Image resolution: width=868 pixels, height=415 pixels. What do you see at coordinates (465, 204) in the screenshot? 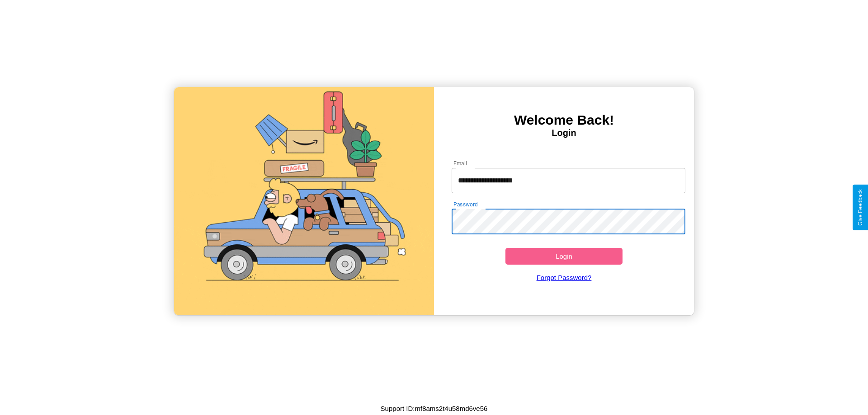
I see `label: Password` at bounding box center [465, 204].